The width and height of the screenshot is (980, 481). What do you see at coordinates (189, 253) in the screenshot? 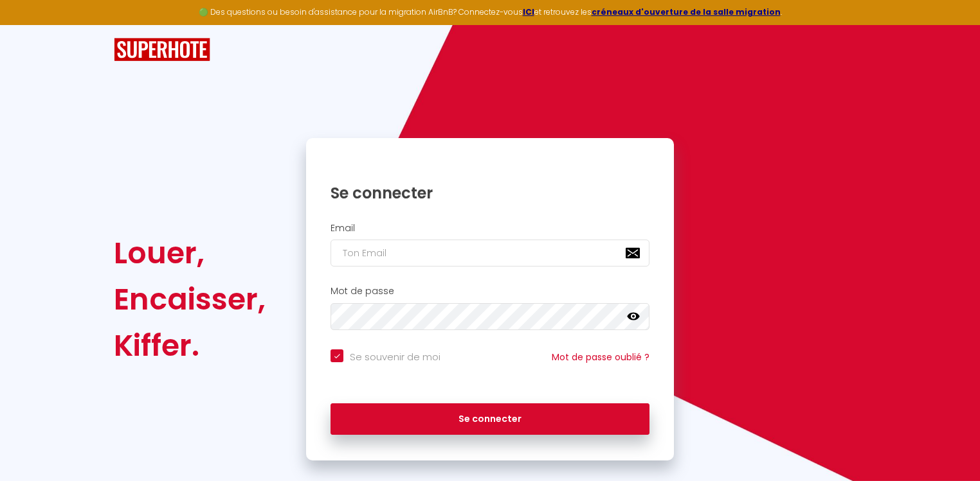
I see `div: Louer,` at bounding box center [189, 253].